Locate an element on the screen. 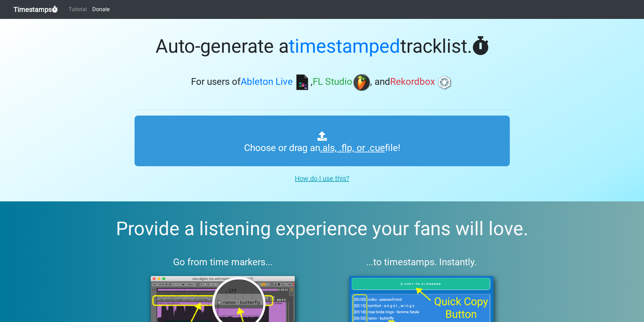 The width and height of the screenshot is (644, 322). h2: Provide a listening experience your fans will love. is located at coordinates (322, 229).